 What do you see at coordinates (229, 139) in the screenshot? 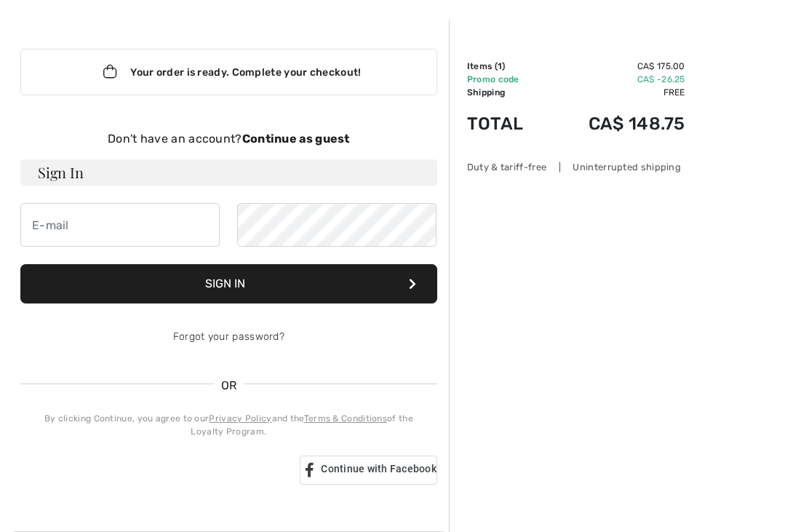
I see `div: Don't have an account?` at bounding box center [229, 139].